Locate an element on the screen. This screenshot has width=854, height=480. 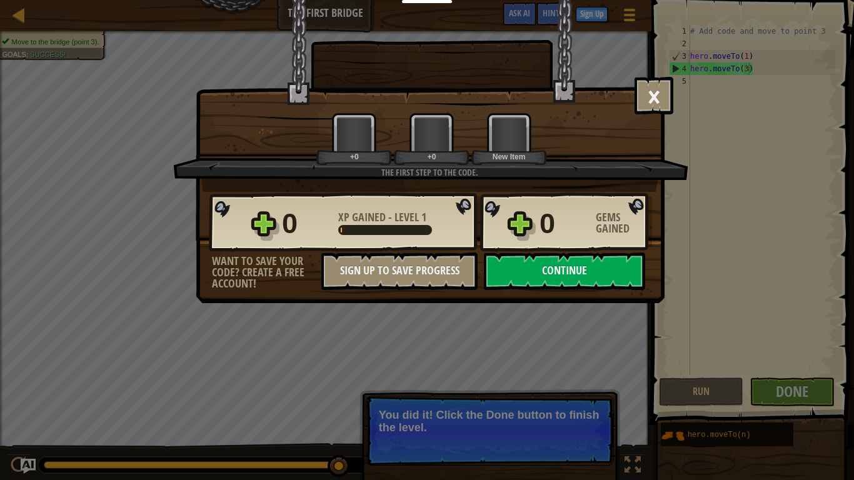
span: XP Gained is located at coordinates (363, 217).